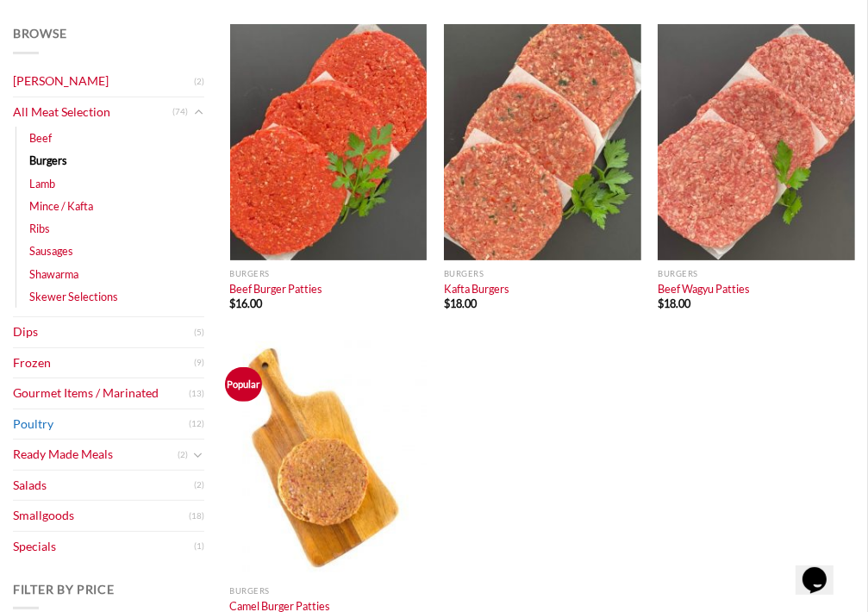  I want to click on img: Kafta Burgers, so click(542, 142).